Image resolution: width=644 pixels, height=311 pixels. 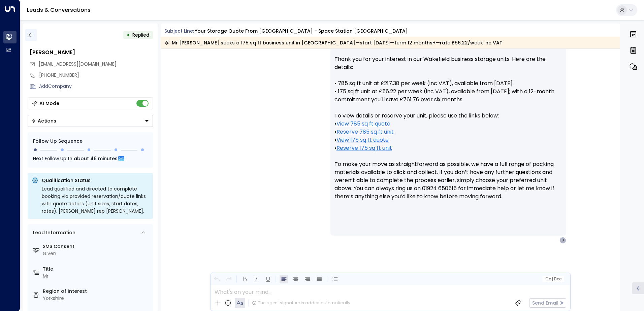 What do you see at coordinates (90, 121) in the screenshot?
I see `button: Actions` at bounding box center [90, 121].